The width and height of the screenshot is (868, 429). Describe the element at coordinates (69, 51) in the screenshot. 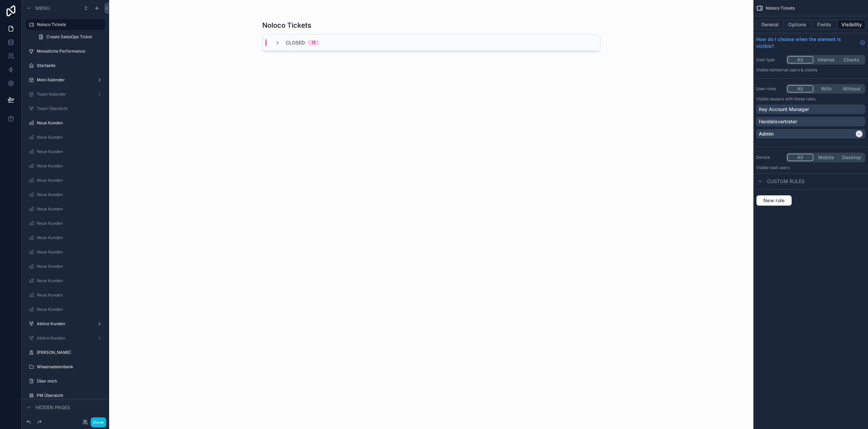

I see `a: Monatliche Performance` at that location.